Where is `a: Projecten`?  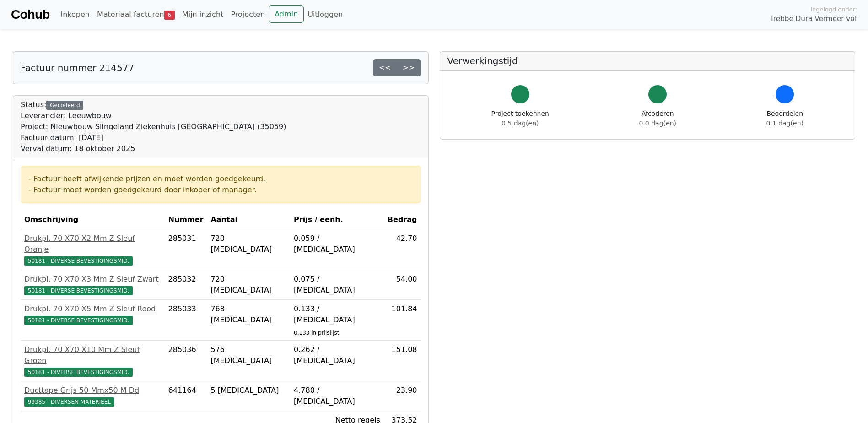 a: Projecten is located at coordinates (248, 15).